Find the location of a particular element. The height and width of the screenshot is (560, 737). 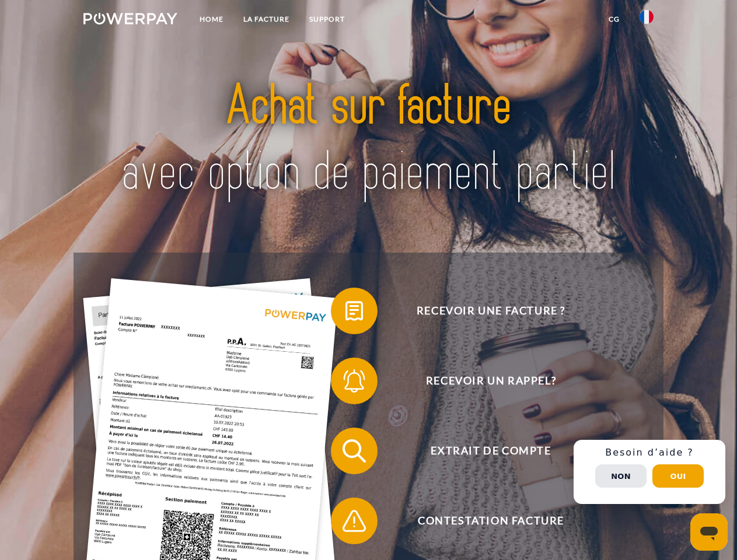

span: Contestation Facture is located at coordinates (491, 521).